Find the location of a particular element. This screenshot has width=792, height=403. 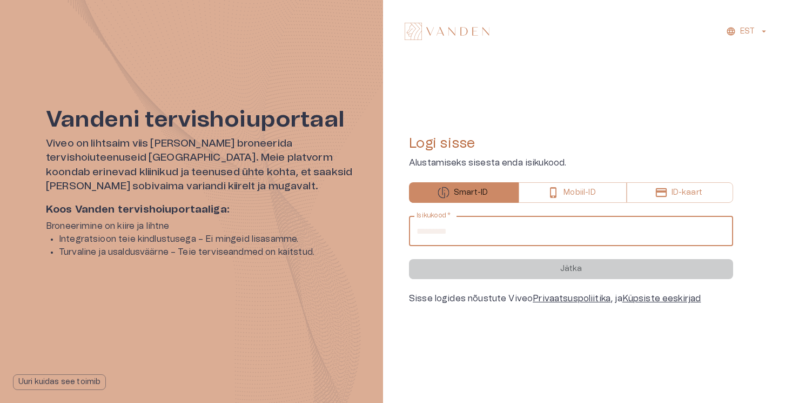

label: Isikukood is located at coordinates (434, 215).